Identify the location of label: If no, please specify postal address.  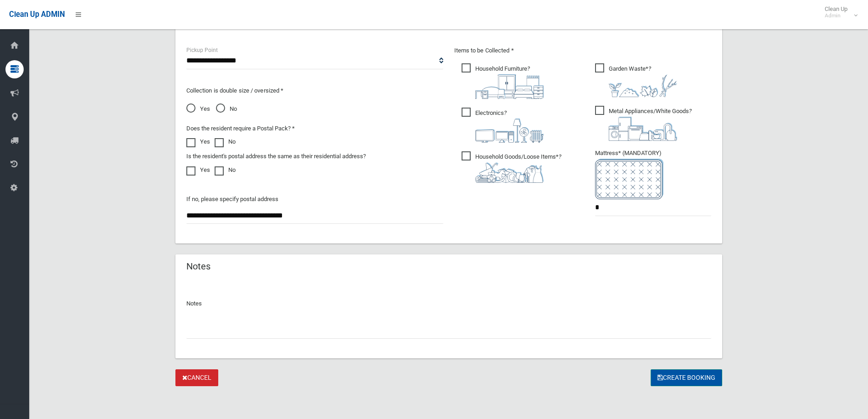
(233, 200).